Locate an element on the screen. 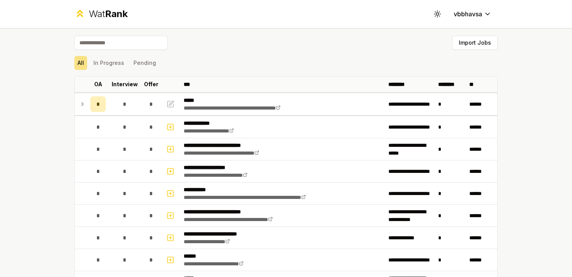  button: vbbhavsa is located at coordinates (472, 14).